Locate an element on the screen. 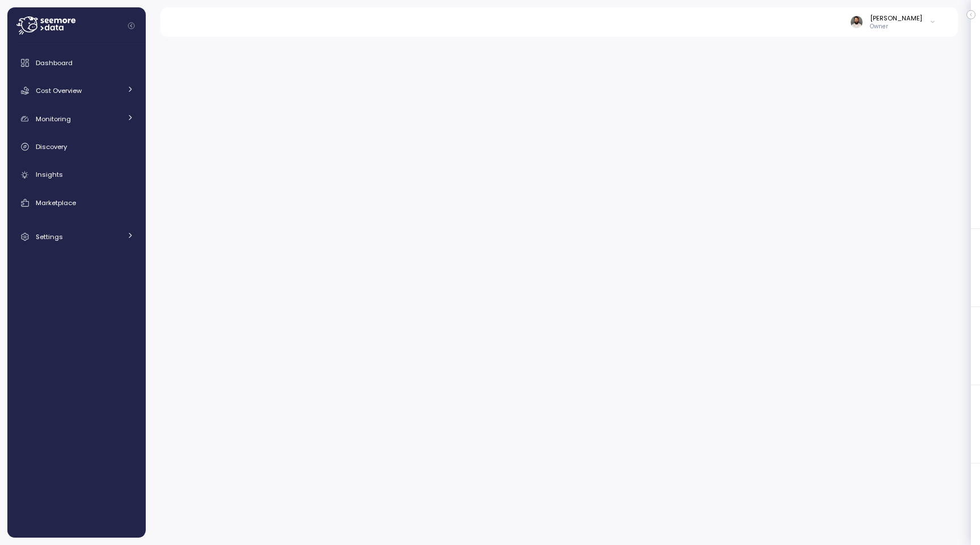 The image size is (980, 545). a: Marketplace is located at coordinates (76, 203).